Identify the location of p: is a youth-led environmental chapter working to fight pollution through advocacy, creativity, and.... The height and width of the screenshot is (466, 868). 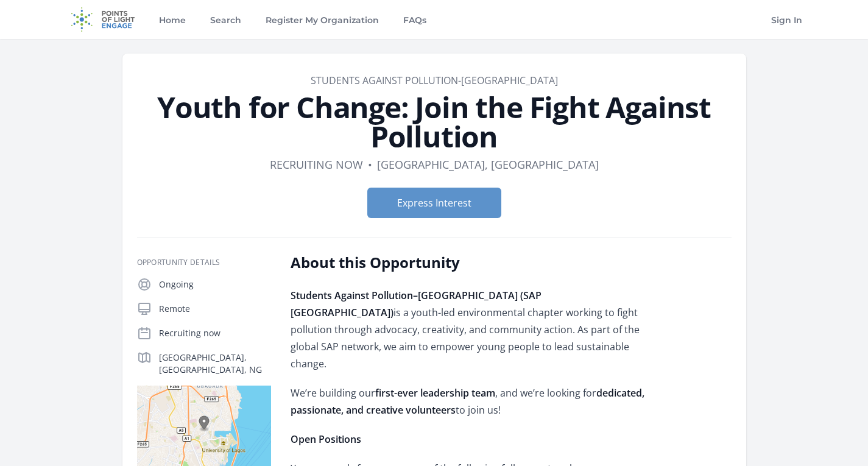
(469, 330).